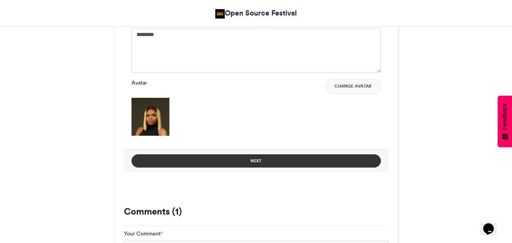 The width and height of the screenshot is (512, 243). What do you see at coordinates (143, 234) in the screenshot?
I see `label: Your Comment` at bounding box center [143, 234].